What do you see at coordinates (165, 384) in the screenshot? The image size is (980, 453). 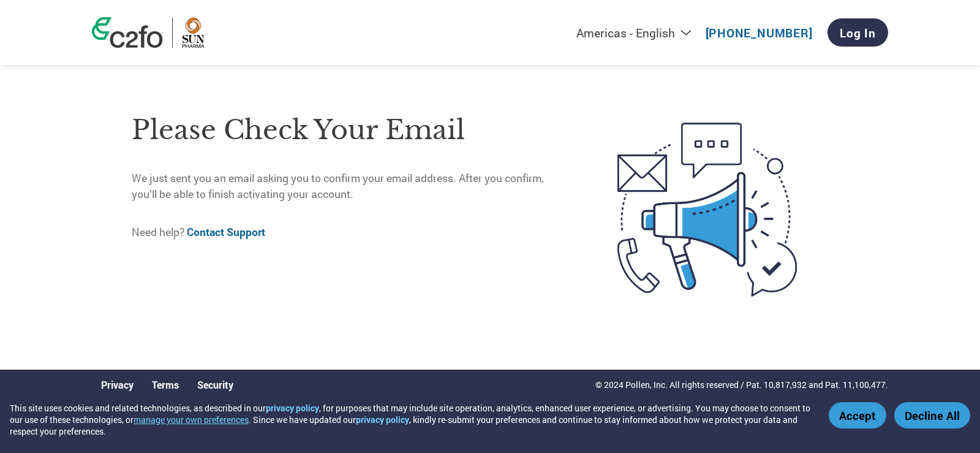 I see `a: Terms` at bounding box center [165, 384].